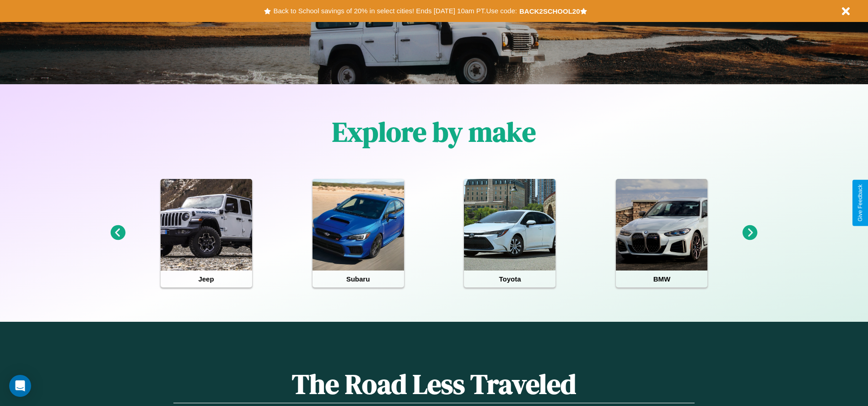 The height and width of the screenshot is (406, 868). Describe the element at coordinates (661, 279) in the screenshot. I see `h4: BMW` at that location.